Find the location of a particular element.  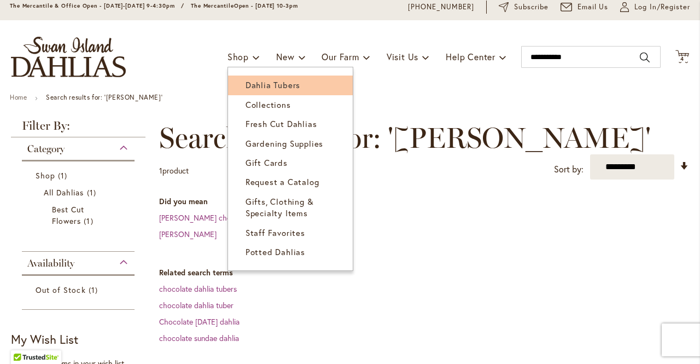

p: product is located at coordinates (174, 171).